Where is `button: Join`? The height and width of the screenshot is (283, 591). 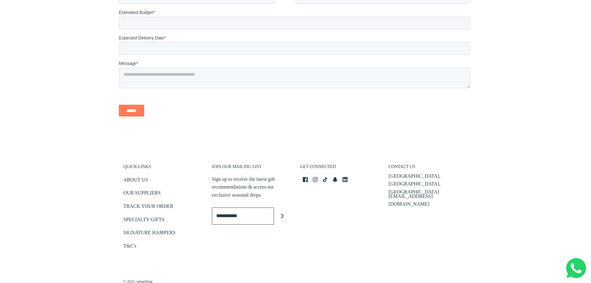
button: Join is located at coordinates (282, 216).